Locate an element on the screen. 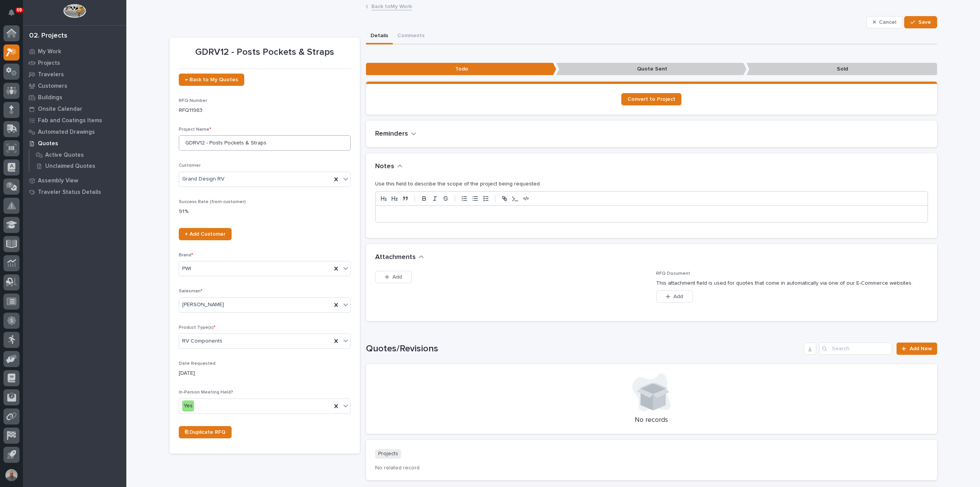 The width and height of the screenshot is (980, 487). p: Buildings is located at coordinates (50, 98).